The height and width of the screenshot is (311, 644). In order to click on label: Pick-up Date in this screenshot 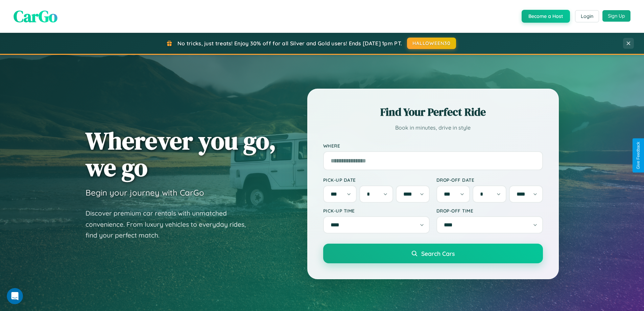, I will do `click(376, 180)`.